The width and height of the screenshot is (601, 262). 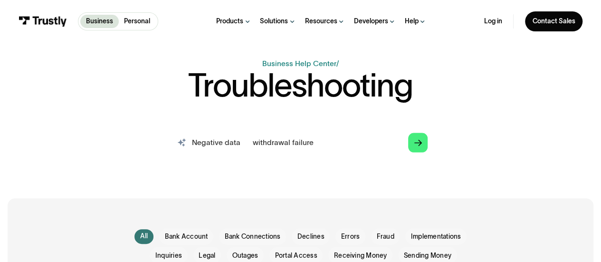 What do you see at coordinates (493, 21) in the screenshot?
I see `a: Log in` at bounding box center [493, 21].